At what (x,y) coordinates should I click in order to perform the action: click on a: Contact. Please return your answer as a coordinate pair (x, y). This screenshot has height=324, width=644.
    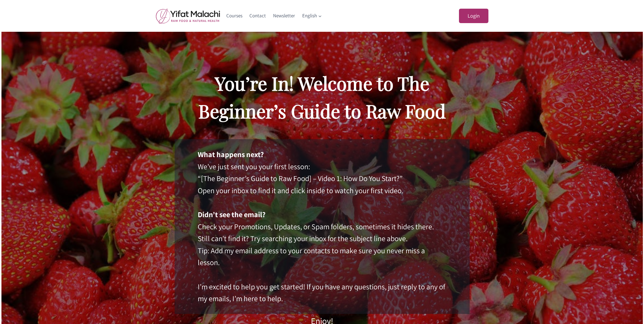
    Looking at the image, I should click on (258, 16).